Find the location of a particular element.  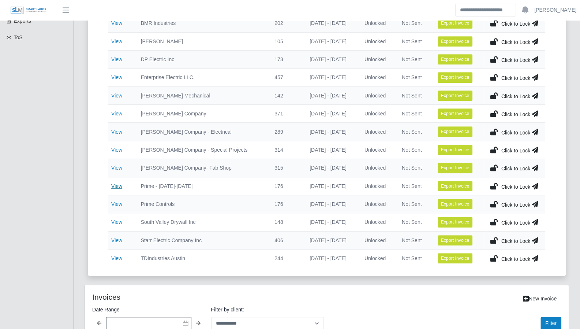

td: 148 is located at coordinates (286, 222).